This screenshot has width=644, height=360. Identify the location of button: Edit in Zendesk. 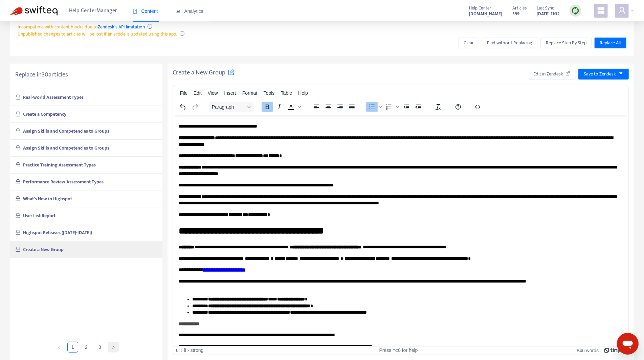
(552, 74).